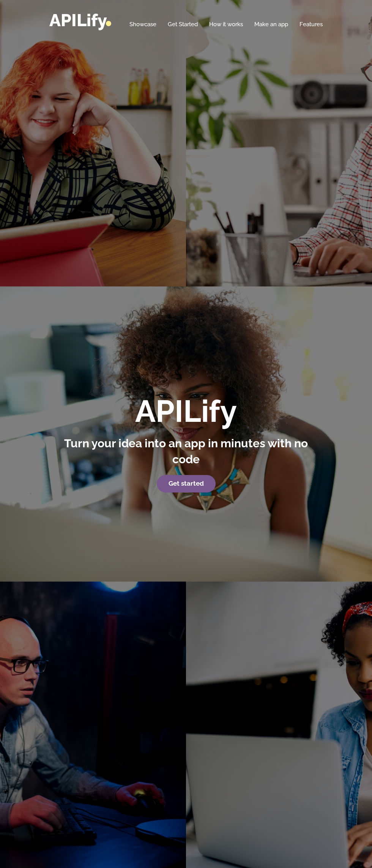 Image resolution: width=372 pixels, height=868 pixels. Describe the element at coordinates (271, 25) in the screenshot. I see `a: Make an app` at that location.